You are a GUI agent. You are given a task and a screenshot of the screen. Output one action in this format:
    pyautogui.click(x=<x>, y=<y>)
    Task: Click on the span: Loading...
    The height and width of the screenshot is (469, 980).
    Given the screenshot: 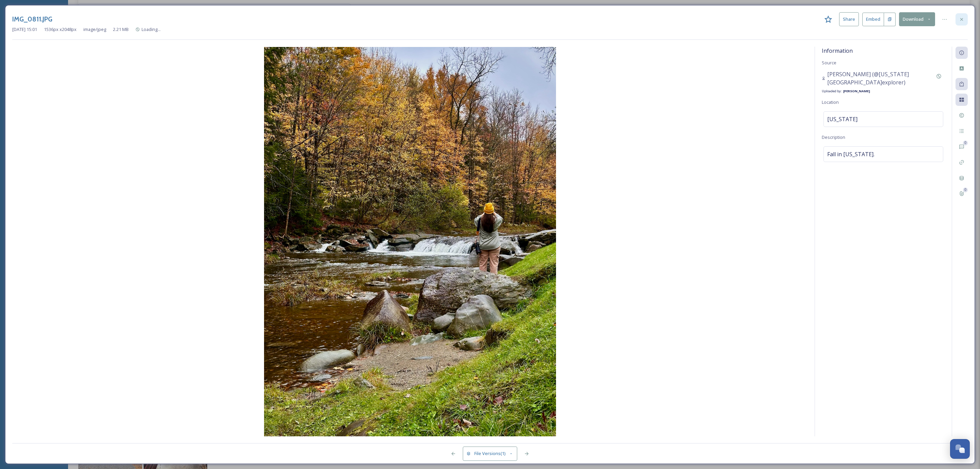 What is the action you would take?
    pyautogui.click(x=151, y=29)
    